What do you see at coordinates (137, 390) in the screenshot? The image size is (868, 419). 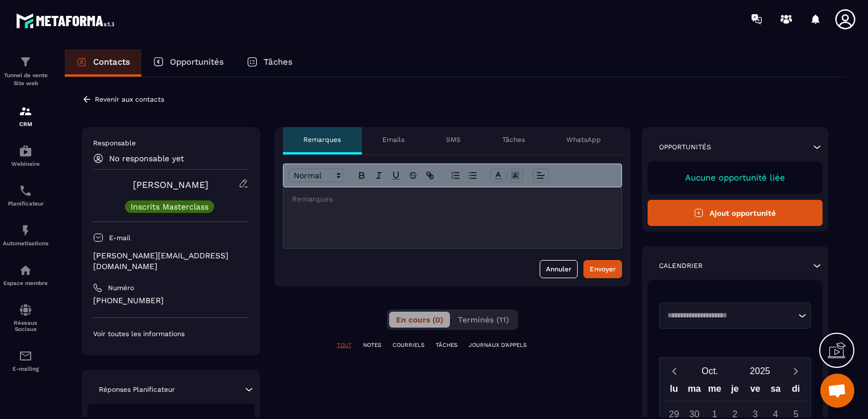 I see `p: Réponses Planificateur` at bounding box center [137, 390].